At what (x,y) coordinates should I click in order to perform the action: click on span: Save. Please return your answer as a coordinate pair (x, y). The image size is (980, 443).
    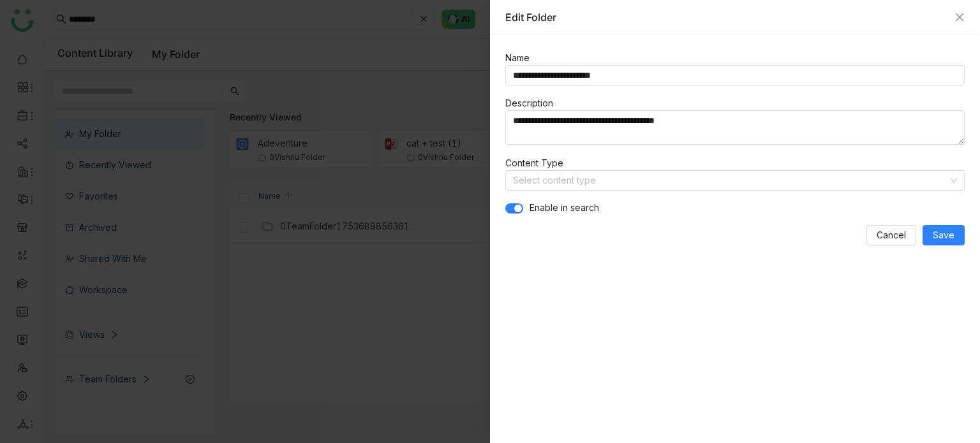
    Looking at the image, I should click on (944, 235).